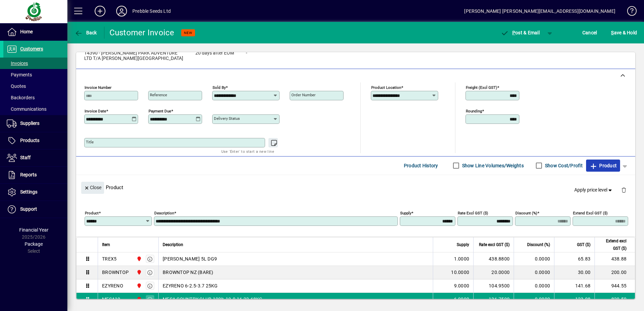 The width and height of the screenshot is (644, 311). What do you see at coordinates (624, 33) in the screenshot?
I see `span: ave & Hold` at bounding box center [624, 33].